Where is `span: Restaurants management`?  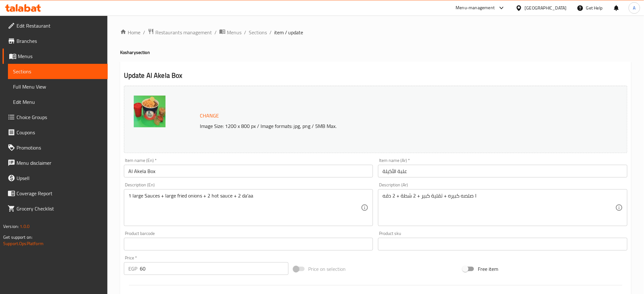 span: Restaurants management is located at coordinates (184, 32).